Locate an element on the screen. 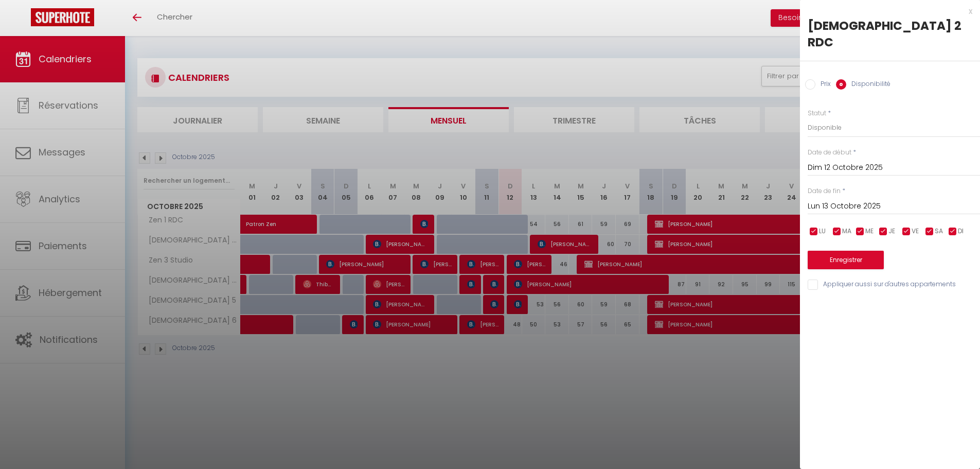 Image resolution: width=980 pixels, height=469 pixels. label: Date de début is located at coordinates (829, 152).